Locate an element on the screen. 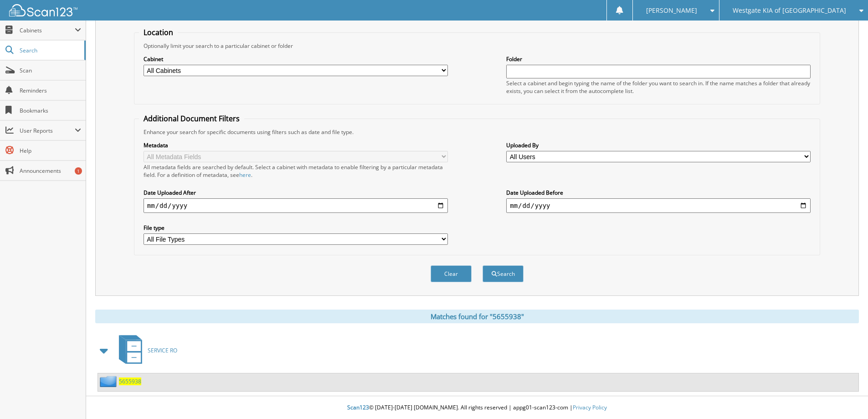  span: Reminders is located at coordinates (50, 90).